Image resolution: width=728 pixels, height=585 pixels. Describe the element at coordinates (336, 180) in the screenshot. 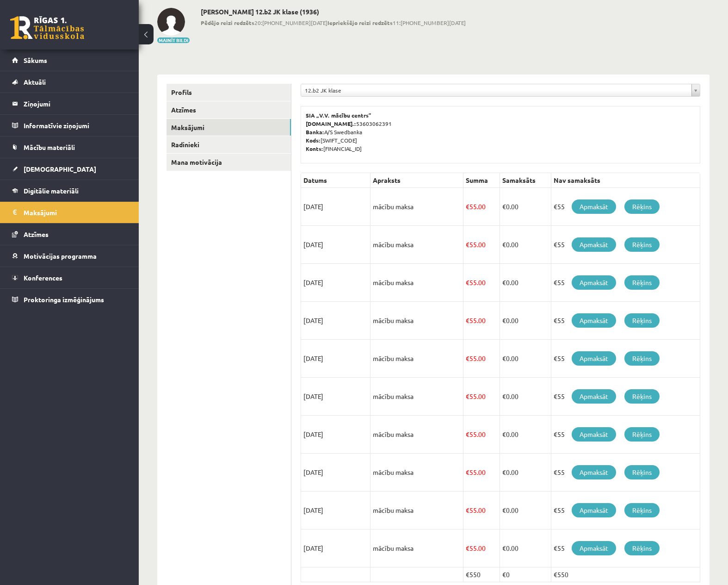

I see `th: Datums` at that location.